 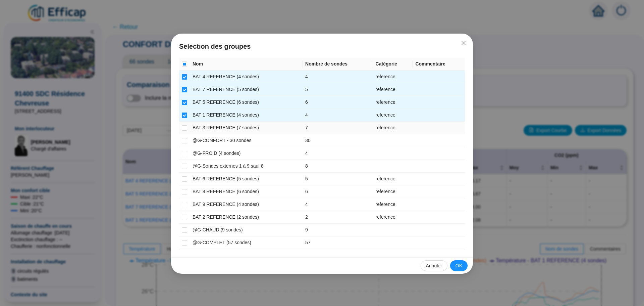 What do you see at coordinates (246, 243) in the screenshot?
I see `td: @G-COMPLET (57 sondes)` at bounding box center [246, 243].